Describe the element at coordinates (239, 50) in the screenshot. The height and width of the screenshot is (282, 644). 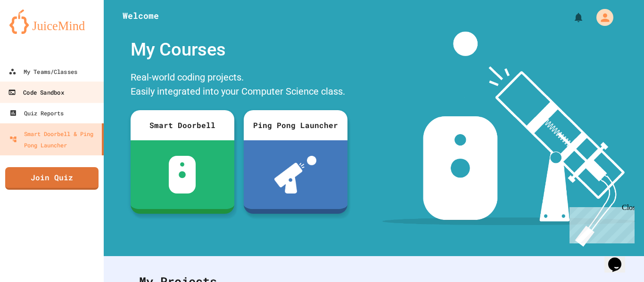
I see `div: My Courses` at that location.